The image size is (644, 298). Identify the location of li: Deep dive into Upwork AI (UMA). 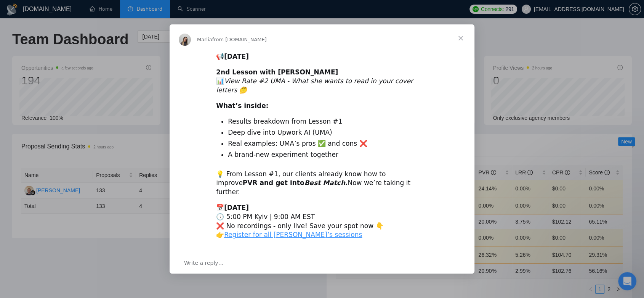
(328, 133).